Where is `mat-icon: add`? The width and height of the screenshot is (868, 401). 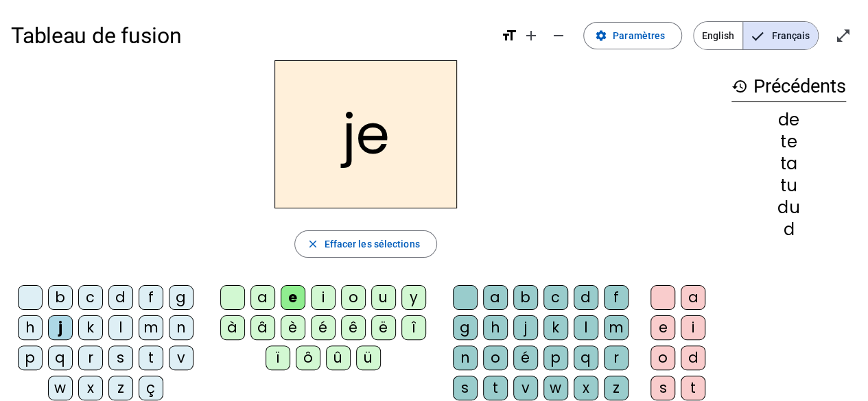 mat-icon: add is located at coordinates (531, 36).